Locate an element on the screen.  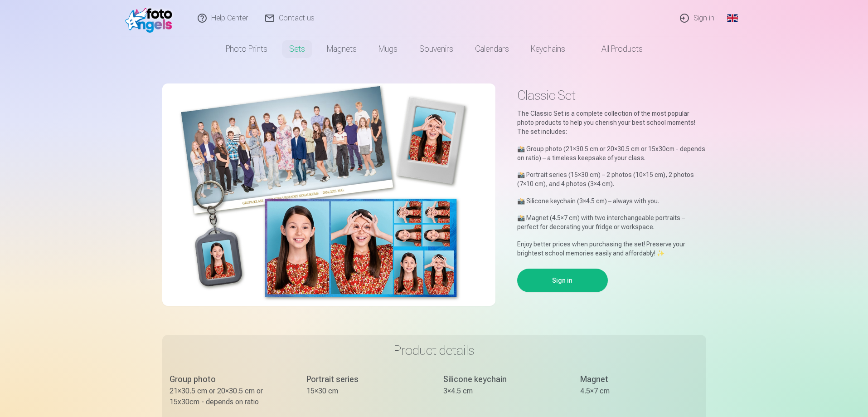
a: Keychains is located at coordinates (548, 49).